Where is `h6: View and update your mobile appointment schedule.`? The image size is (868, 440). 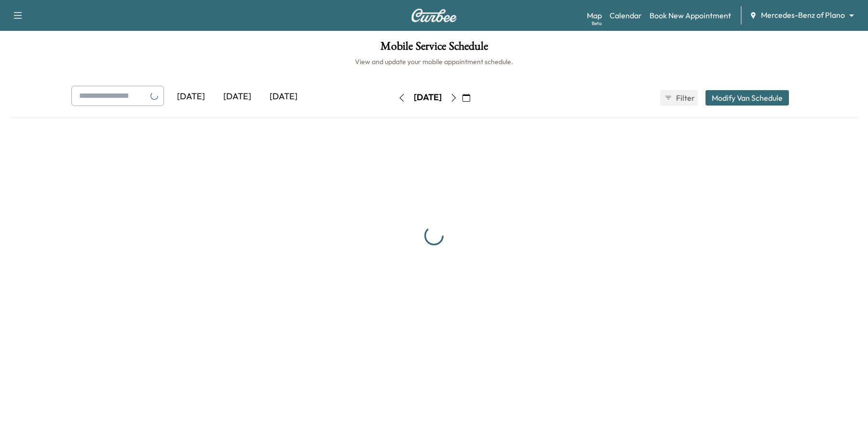
h6: View and update your mobile appointment schedule. is located at coordinates (434, 62).